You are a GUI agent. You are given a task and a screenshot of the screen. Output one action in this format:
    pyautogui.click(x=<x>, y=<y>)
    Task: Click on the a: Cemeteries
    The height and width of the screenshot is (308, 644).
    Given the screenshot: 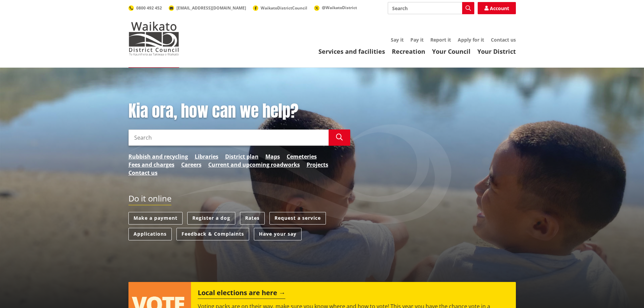 What is the action you would take?
    pyautogui.click(x=302, y=156)
    